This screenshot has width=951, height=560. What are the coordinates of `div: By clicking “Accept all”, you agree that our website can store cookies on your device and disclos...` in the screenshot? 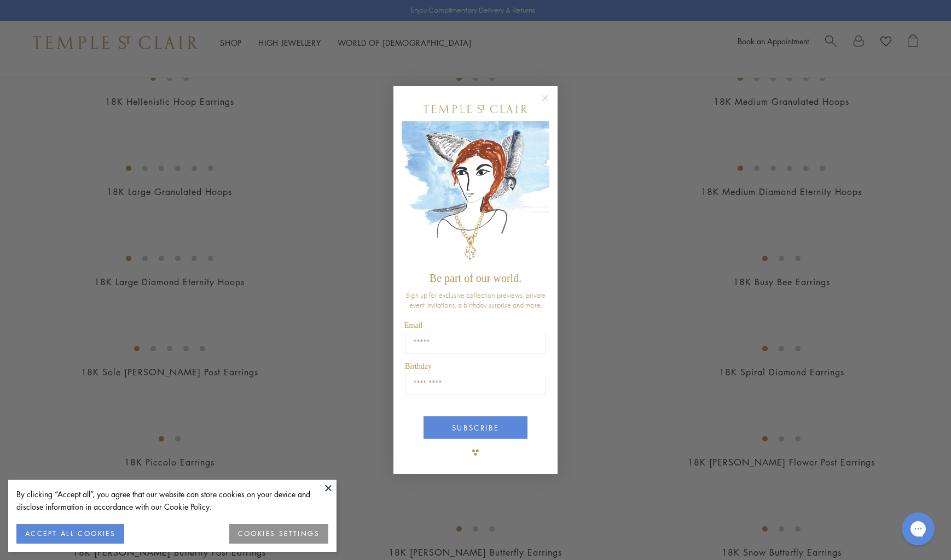 It's located at (173, 500).